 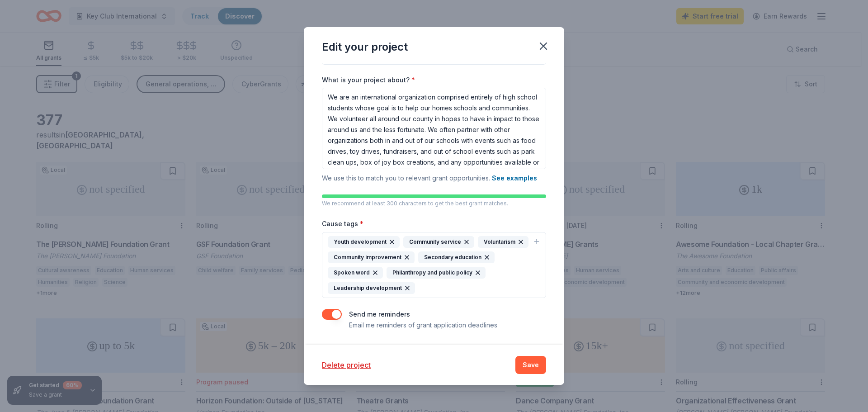 What do you see at coordinates (429, 177) in the screenshot?
I see `span: We use this to match you to relevant grant opportunities.` at bounding box center [429, 177].